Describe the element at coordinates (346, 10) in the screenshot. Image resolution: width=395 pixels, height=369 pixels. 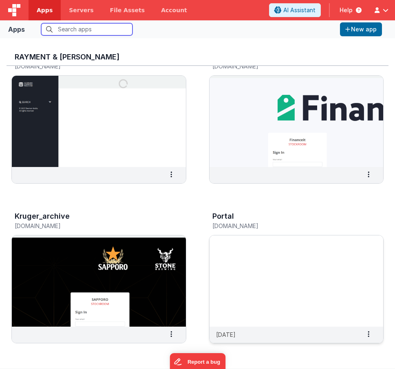
I see `span: Help` at that location.